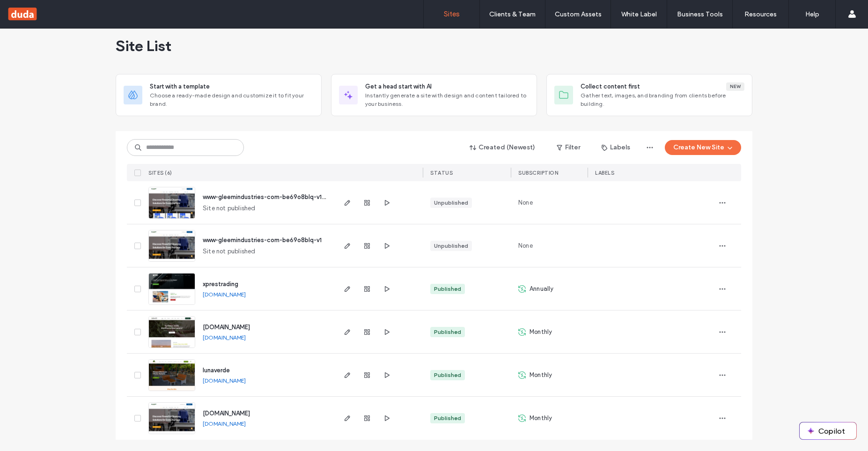  Describe the element at coordinates (219, 95) in the screenshot. I see `div: Start with a templateChoose a ready-made design and customize it to fit your brand.` at that location.